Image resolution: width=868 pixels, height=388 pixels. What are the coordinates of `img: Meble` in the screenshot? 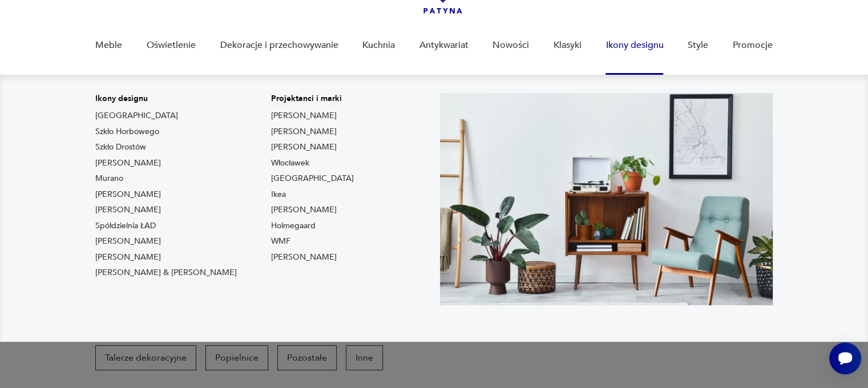 It's located at (606, 199).